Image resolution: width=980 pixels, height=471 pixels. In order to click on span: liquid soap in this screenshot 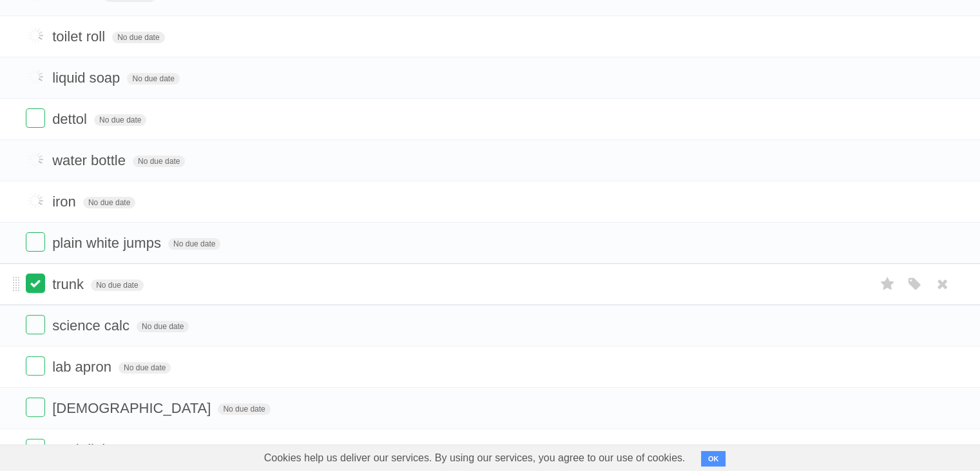, I will do `click(87, 78)`.